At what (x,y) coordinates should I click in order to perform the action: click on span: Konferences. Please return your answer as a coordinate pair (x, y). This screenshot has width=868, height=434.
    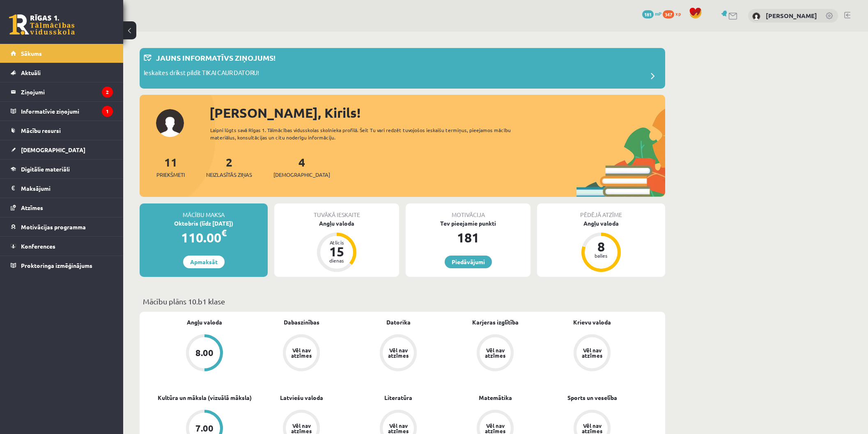
    Looking at the image, I should click on (38, 247).